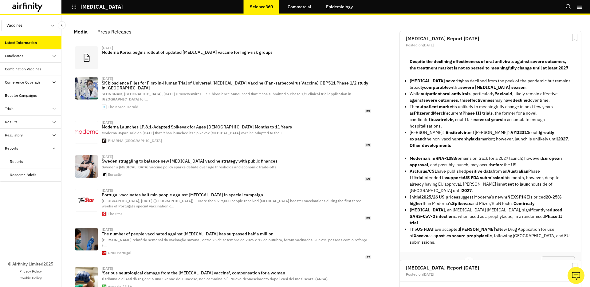 The width and height of the screenshot is (590, 287). Describe the element at coordinates (261, 7) in the screenshot. I see `p: Science360` at that location.